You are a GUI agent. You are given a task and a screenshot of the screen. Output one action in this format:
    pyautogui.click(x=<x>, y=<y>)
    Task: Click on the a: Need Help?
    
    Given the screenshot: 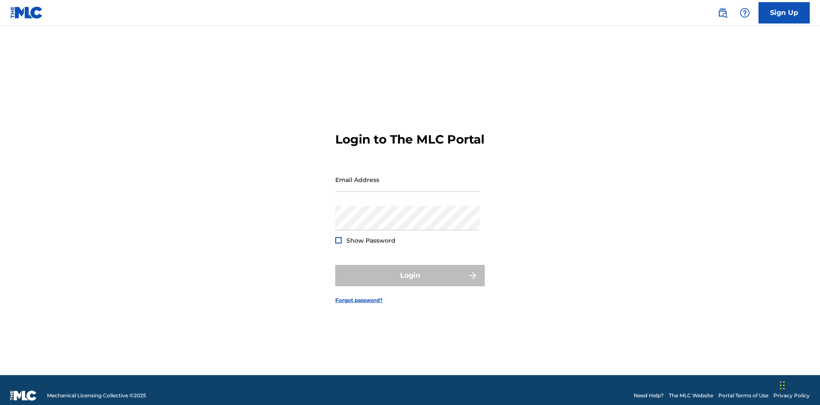 What is the action you would take?
    pyautogui.click(x=648, y=395)
    